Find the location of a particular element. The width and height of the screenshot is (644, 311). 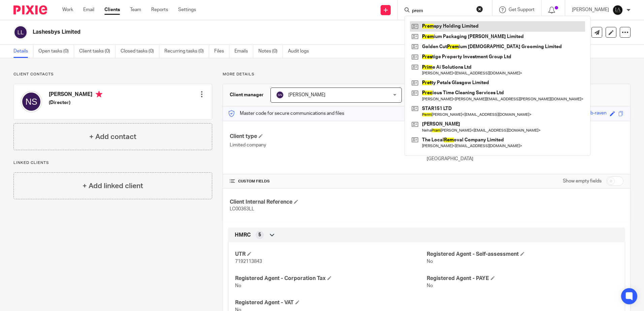

a: Details is located at coordinates (24, 51).